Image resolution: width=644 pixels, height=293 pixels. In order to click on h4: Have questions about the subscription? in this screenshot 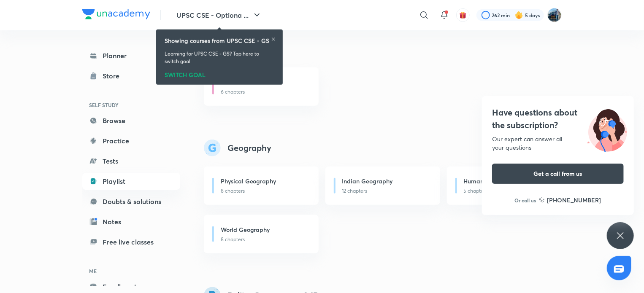, I will do `click(558, 119)`.